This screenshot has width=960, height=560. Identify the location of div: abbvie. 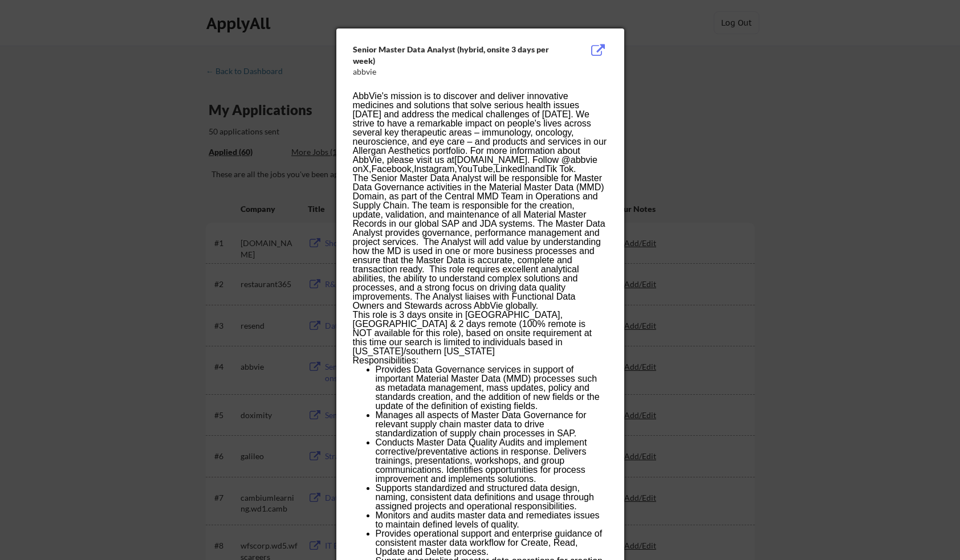
(452, 72).